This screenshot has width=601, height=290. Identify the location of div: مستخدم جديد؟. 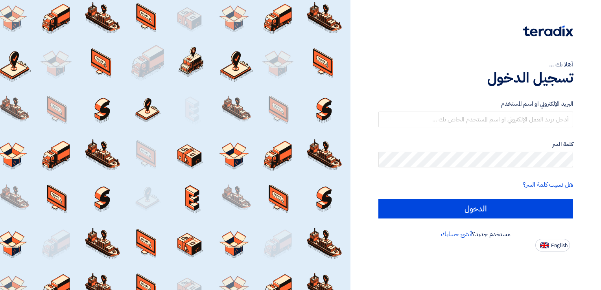
(476, 234).